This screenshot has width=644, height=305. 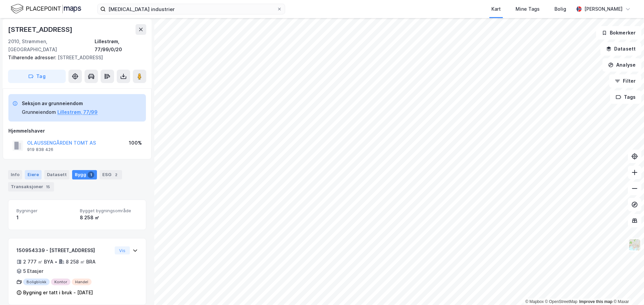 What do you see at coordinates (596, 302) in the screenshot?
I see `a: Improve this map` at bounding box center [596, 302].